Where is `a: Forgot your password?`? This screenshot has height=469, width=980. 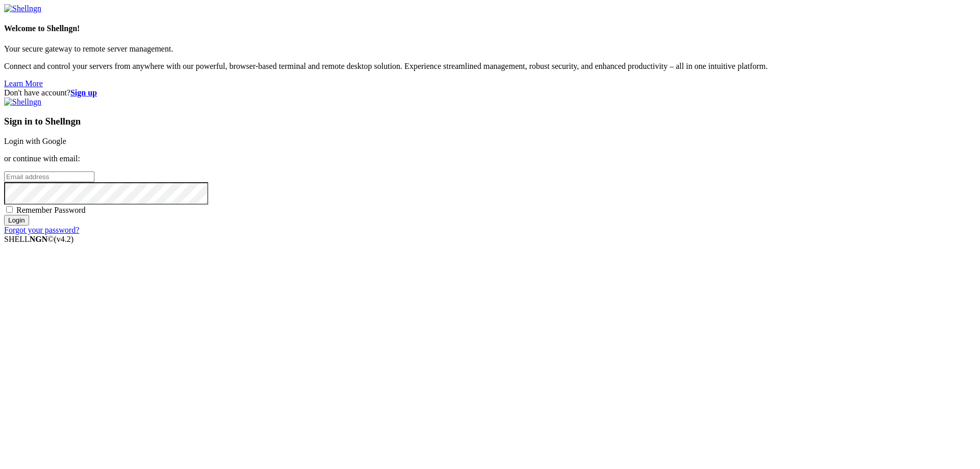
a: Forgot your password? is located at coordinates (42, 230).